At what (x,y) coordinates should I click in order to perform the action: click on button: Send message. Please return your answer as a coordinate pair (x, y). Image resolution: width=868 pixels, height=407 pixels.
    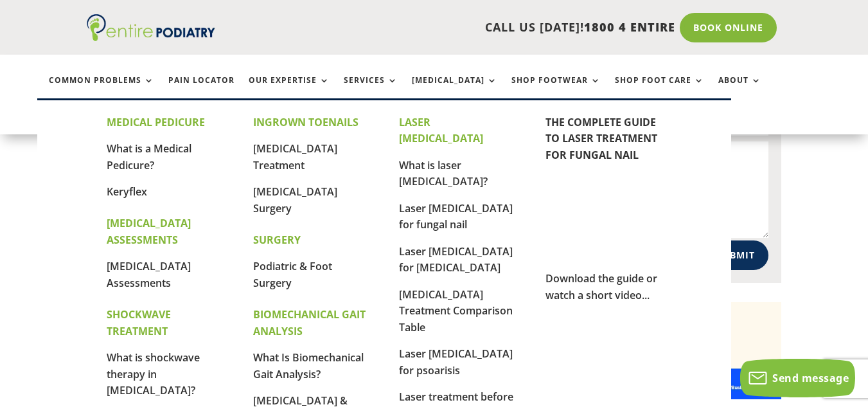
    Looking at the image, I should click on (798, 378).